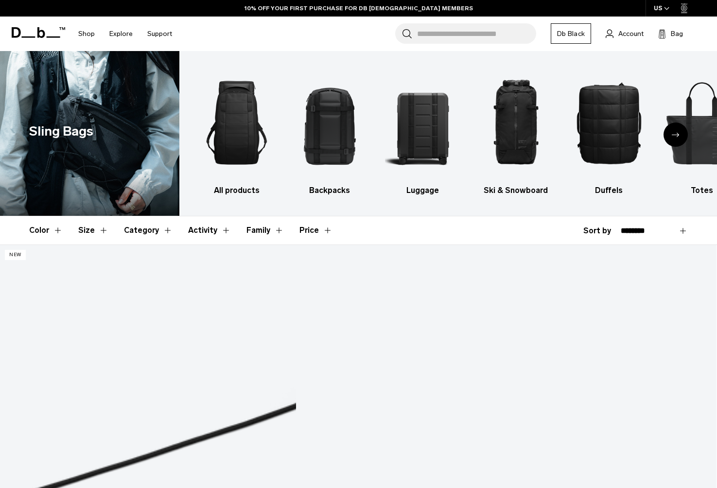 This screenshot has width=717, height=488. I want to click on nav: Main Navigation, so click(125, 34).